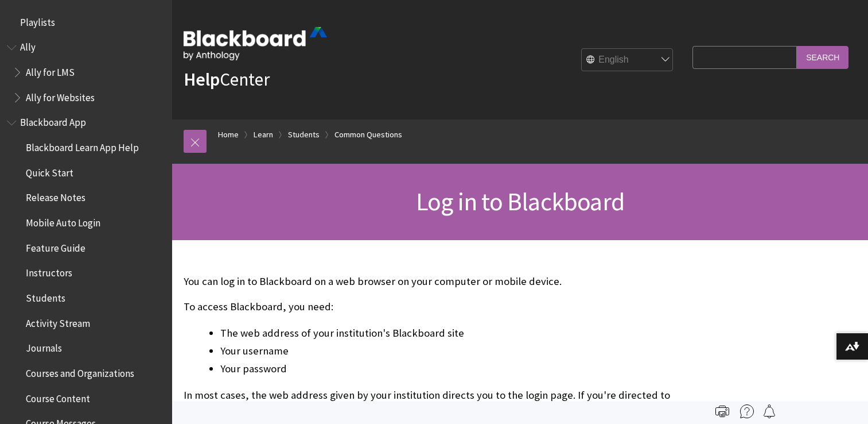 Image resolution: width=868 pixels, height=424 pixels. Describe the element at coordinates (53, 120) in the screenshot. I see `span: Blackboard App` at that location.